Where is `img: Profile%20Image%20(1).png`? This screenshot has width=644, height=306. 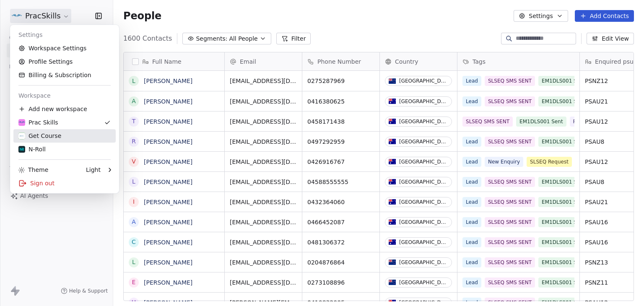 img: Profile%20Image%20(1).png is located at coordinates (22, 149).